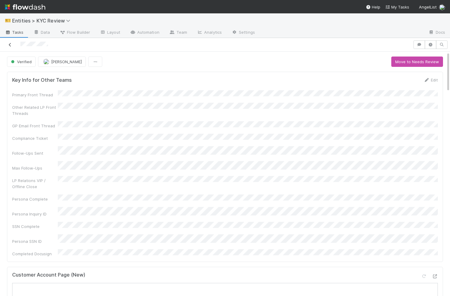 This screenshot has height=296, width=450. I want to click on div: Follow-Ups Sent, so click(35, 153).